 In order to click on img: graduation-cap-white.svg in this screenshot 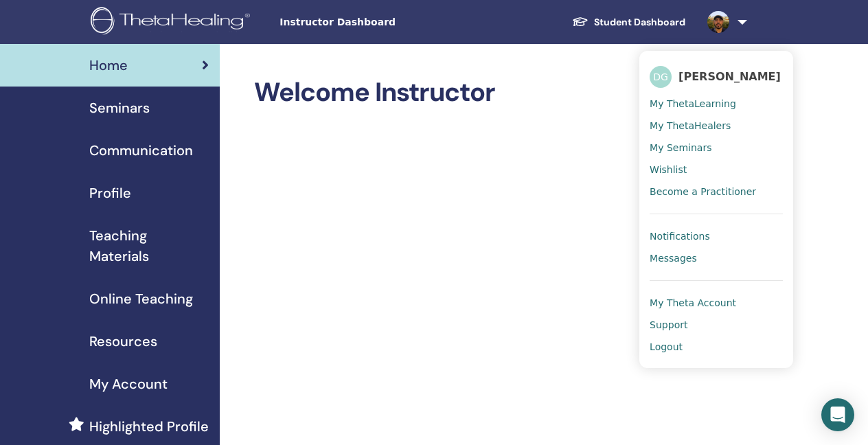, I will do `click(580, 21)`.